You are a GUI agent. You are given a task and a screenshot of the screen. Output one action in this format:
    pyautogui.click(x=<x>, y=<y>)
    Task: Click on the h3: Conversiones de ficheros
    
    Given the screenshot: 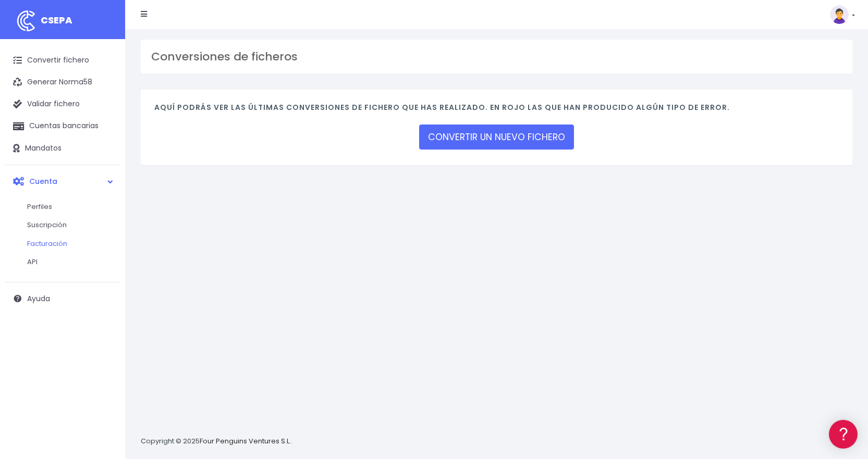 What is the action you would take?
    pyautogui.click(x=496, y=57)
    